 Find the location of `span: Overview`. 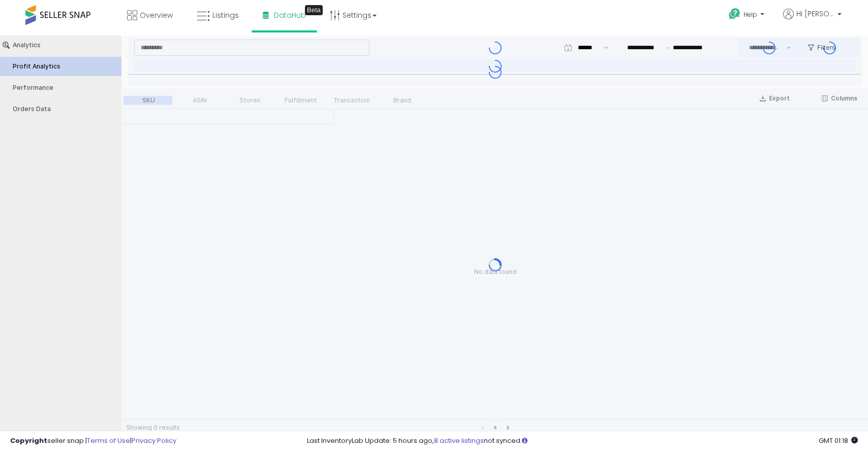

span: Overview is located at coordinates (156, 15).